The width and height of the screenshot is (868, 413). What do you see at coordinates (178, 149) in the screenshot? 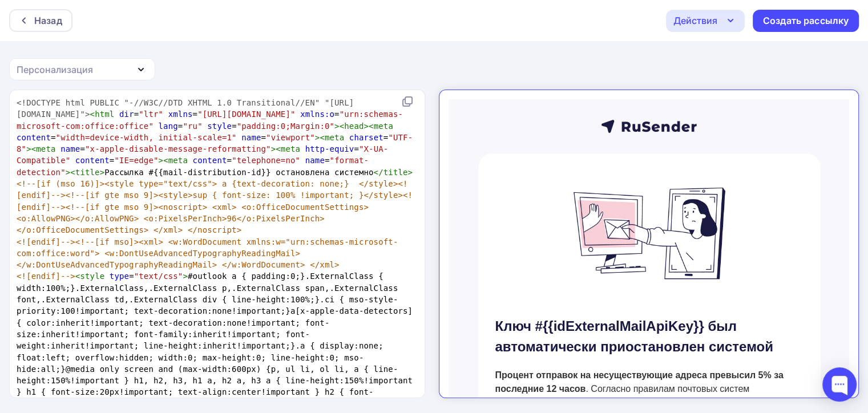
I see `span: "x-apple-disable-message-reformatting"` at bounding box center [178, 149].